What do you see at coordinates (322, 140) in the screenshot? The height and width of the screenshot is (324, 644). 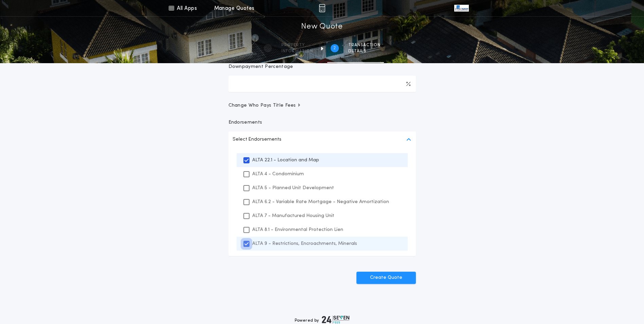 I see `button: Select Endorsements` at bounding box center [322, 140].